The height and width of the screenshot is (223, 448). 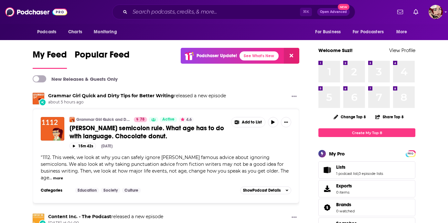 I want to click on span: Podcasts, so click(x=47, y=32).